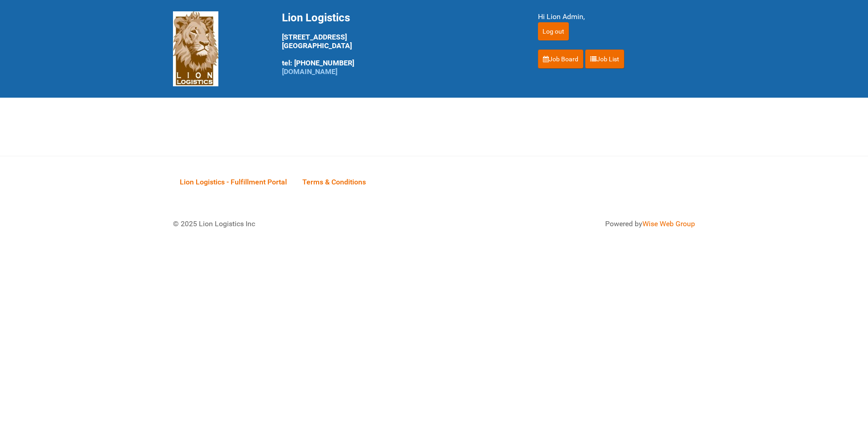  I want to click on a: Job List, so click(605, 59).